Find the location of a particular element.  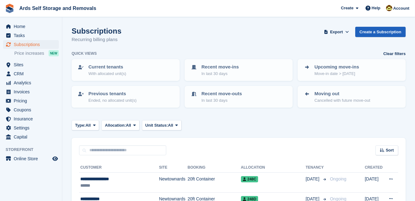

span: Capital is located at coordinates (32, 137).